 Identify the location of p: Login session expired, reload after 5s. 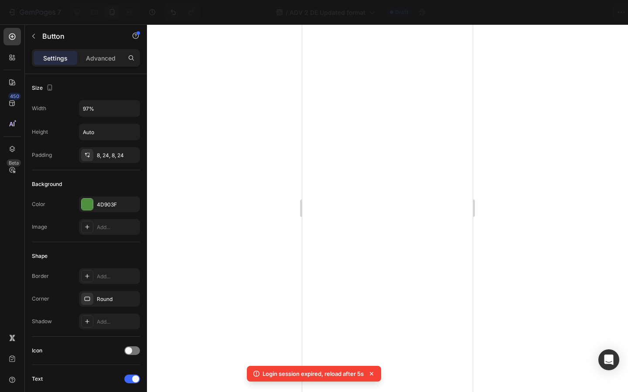
(313, 374).